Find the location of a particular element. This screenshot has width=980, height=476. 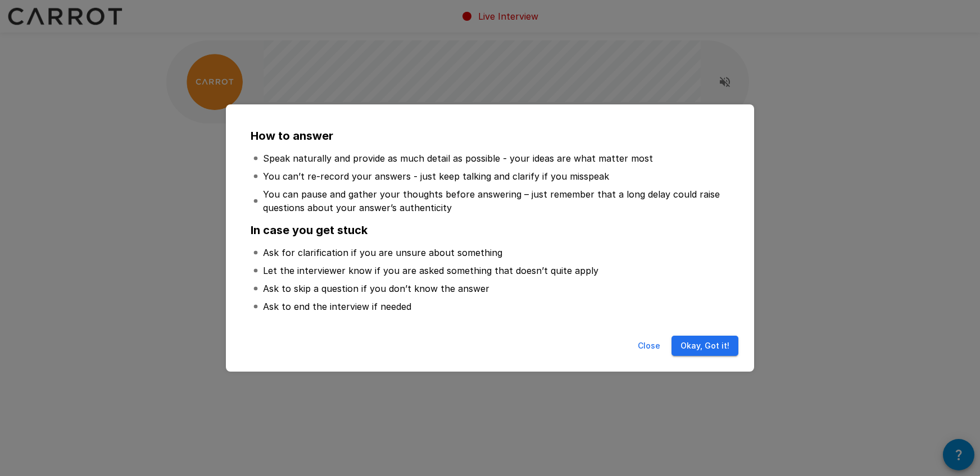

b: In case you get stuck is located at coordinates (309, 230).